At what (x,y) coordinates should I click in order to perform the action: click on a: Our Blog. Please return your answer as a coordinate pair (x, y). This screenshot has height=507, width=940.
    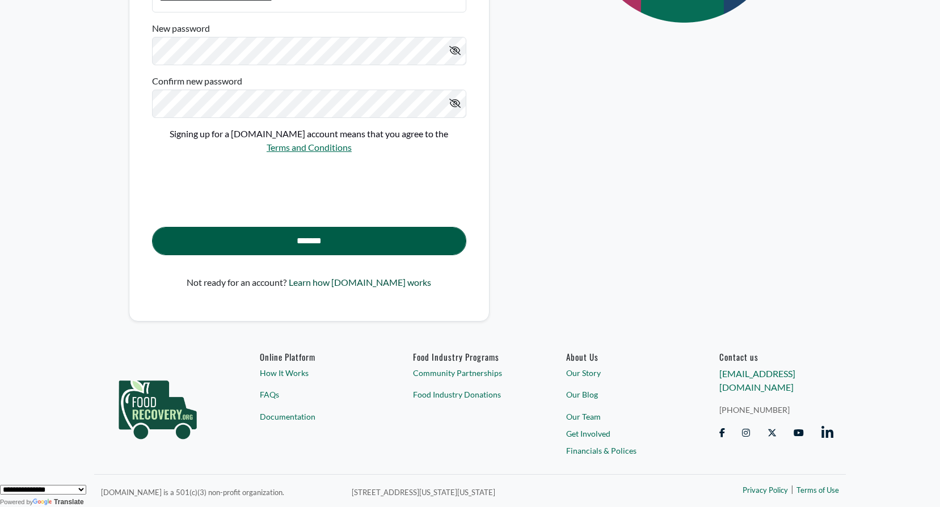
    Looking at the image, I should click on (623, 394).